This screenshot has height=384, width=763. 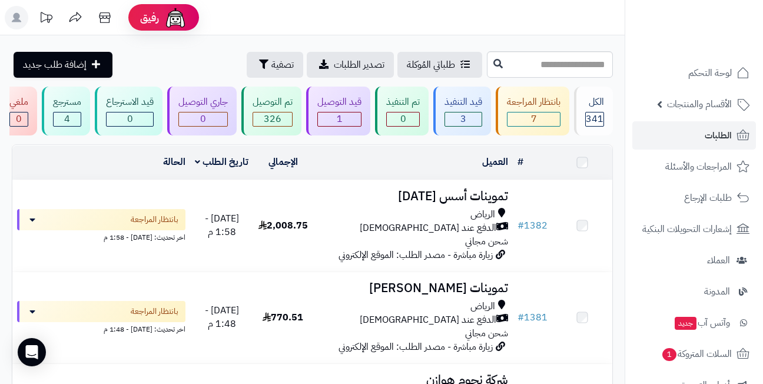 I want to click on a: تحديثات المنصة, so click(x=46, y=19).